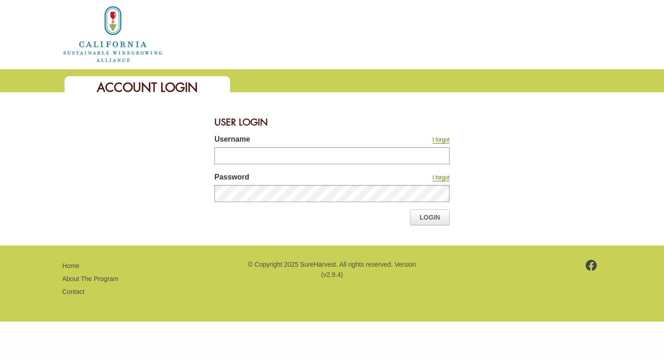  I want to click on img: logo_cswa2x.png, so click(113, 34).